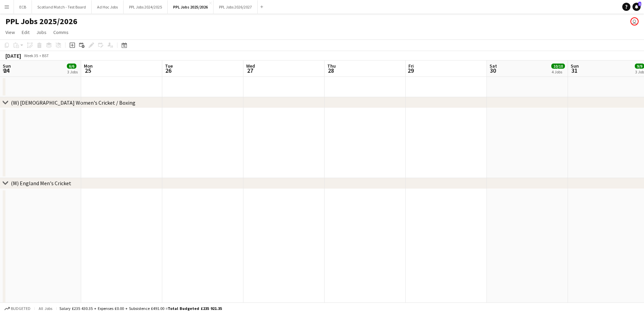 This screenshot has width=644, height=314. Describe the element at coordinates (251, 66) in the screenshot. I see `span: Wed` at that location.